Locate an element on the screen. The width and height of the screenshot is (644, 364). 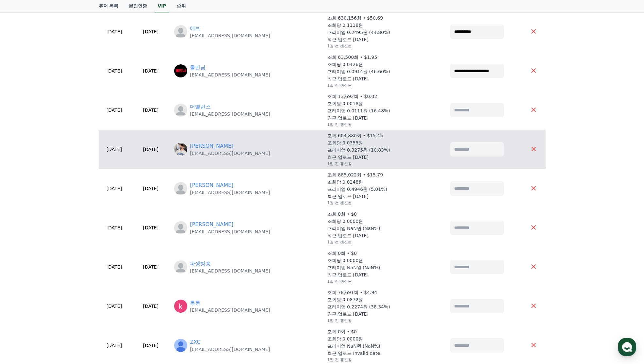
a: 파생방송 is located at coordinates (200, 264).